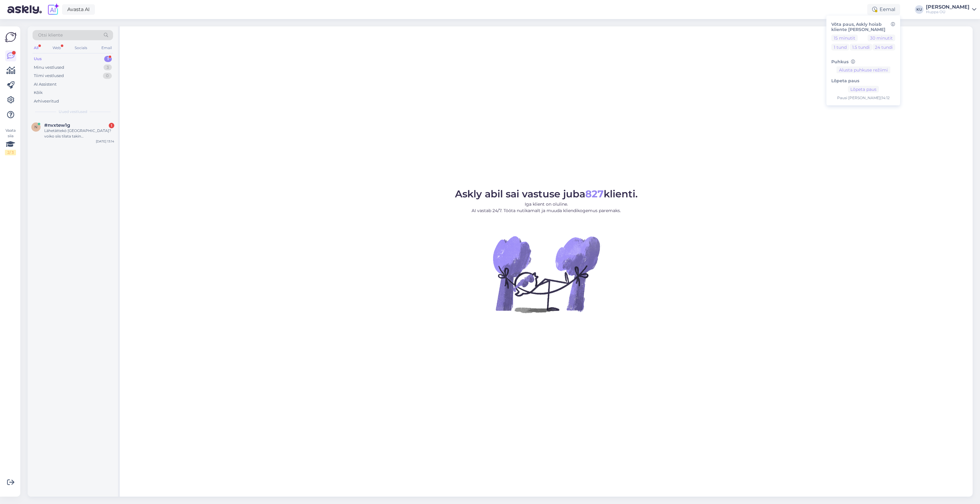 This screenshot has width=980, height=504. What do you see at coordinates (844, 37) in the screenshot?
I see `button: 15 minutit` at bounding box center [844, 37].